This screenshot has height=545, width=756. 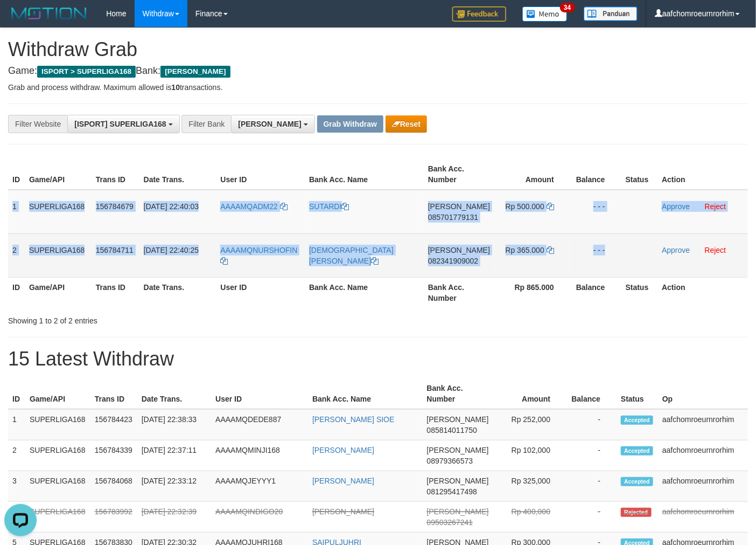 What do you see at coordinates (350, 124) in the screenshot?
I see `button: Grab Withdraw` at bounding box center [350, 124].